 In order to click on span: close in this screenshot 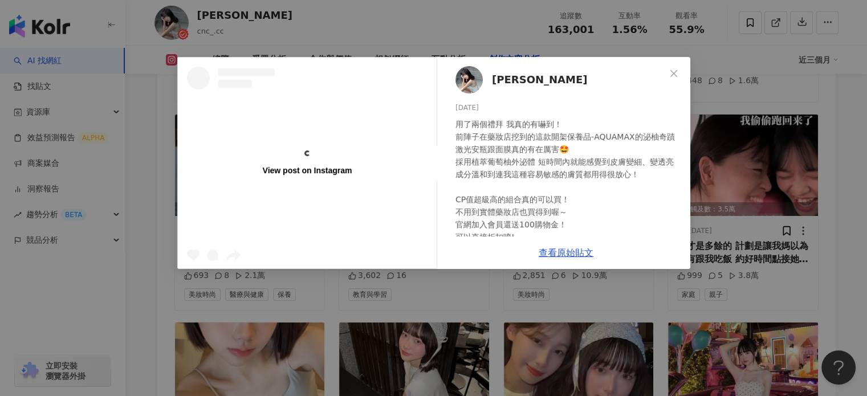, I will do `click(674, 74)`.